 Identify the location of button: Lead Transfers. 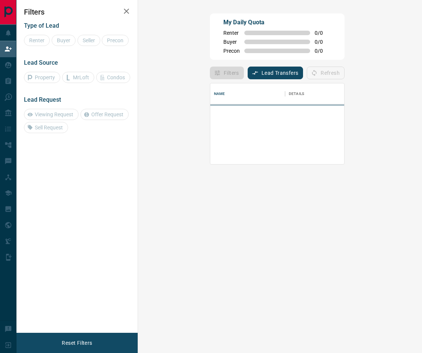
(275, 73).